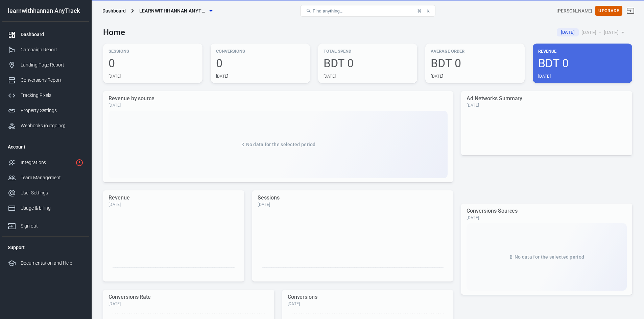 The image size is (644, 319). I want to click on button: Find anything...⌘ + K, so click(367, 11).